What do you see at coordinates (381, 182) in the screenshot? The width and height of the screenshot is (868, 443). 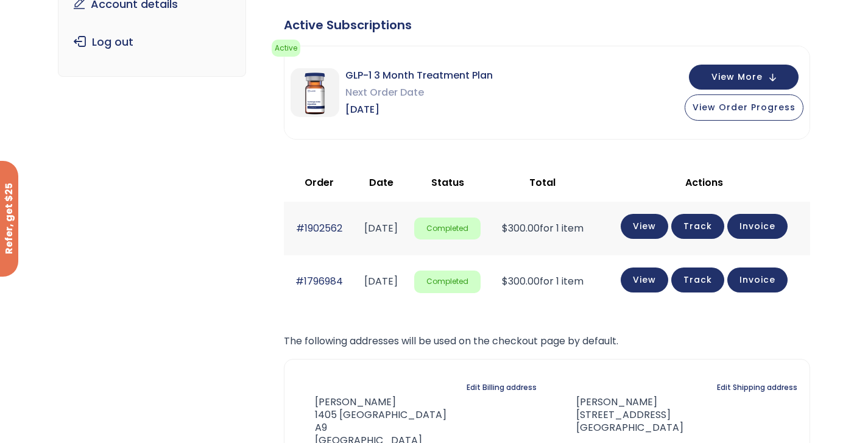 I see `span: Date` at bounding box center [381, 182].